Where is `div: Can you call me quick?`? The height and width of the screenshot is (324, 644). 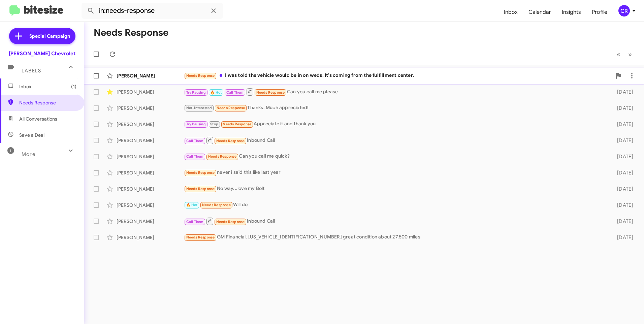
div: Can you call me quick? is located at coordinates (395, 156).